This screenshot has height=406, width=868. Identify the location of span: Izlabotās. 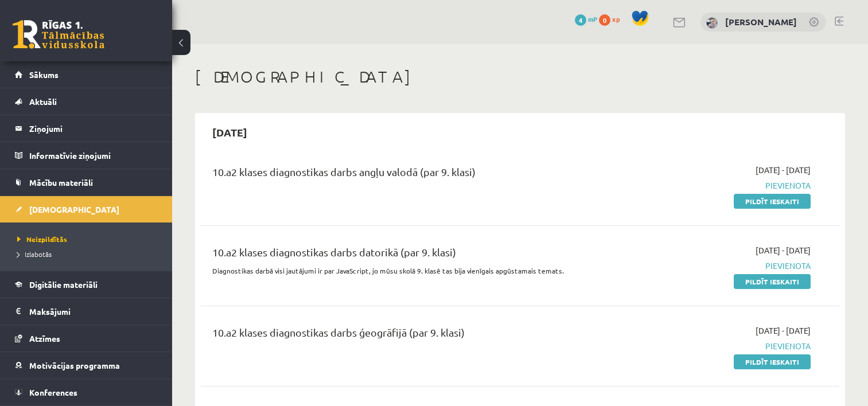
(34, 254).